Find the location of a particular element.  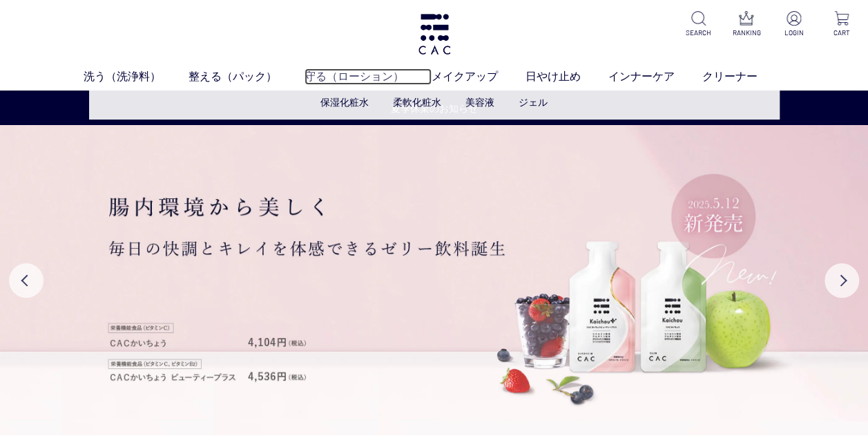

a: ジェル is located at coordinates (534, 103).